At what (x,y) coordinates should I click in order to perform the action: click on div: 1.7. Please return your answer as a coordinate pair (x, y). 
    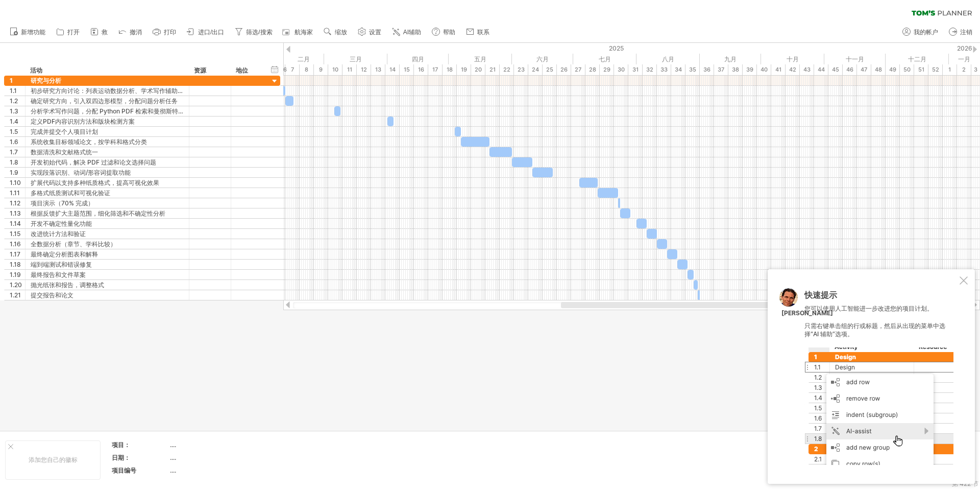
    Looking at the image, I should click on (17, 151).